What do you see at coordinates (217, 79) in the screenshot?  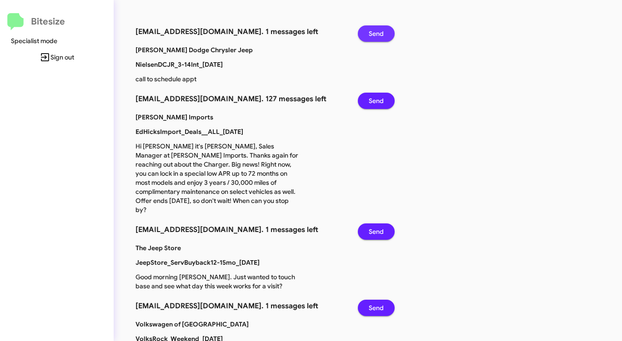 I see `p: call to schedule appt` at bounding box center [217, 79].